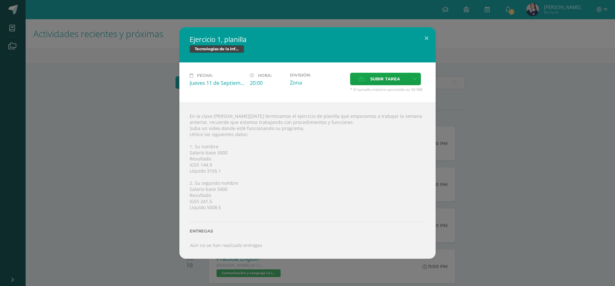  I want to click on label: Entregas, so click(308, 231).